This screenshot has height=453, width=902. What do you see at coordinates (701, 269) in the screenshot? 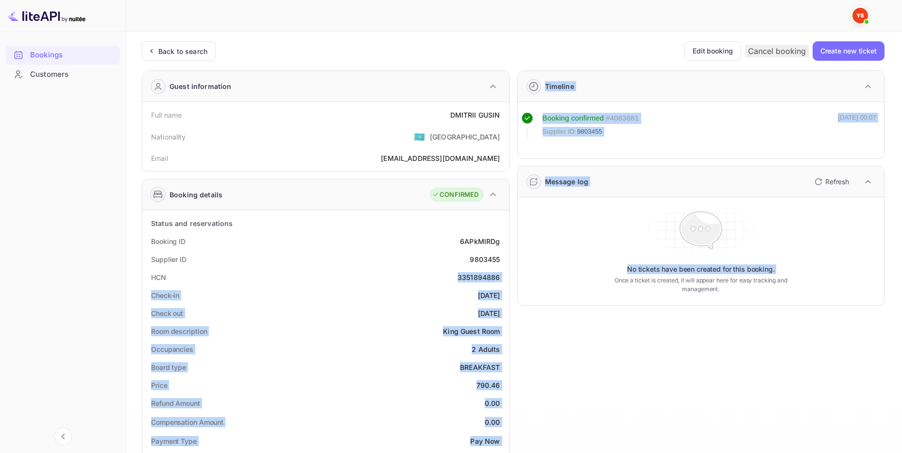
I see `p: No tickets have been created for this booking.` at bounding box center [701, 269].